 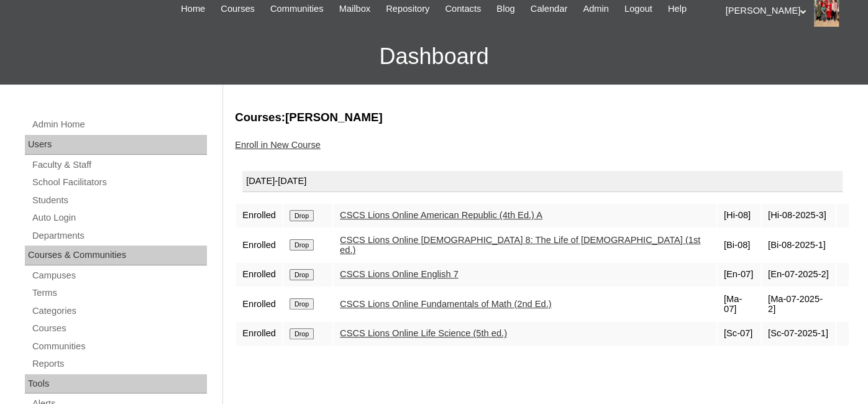 I want to click on td: [Sc-07], so click(x=739, y=334).